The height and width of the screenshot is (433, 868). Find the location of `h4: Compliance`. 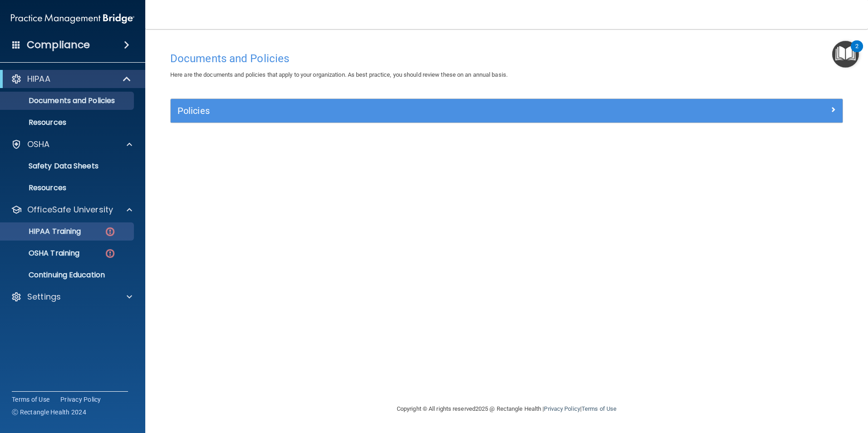

h4: Compliance is located at coordinates (58, 45).